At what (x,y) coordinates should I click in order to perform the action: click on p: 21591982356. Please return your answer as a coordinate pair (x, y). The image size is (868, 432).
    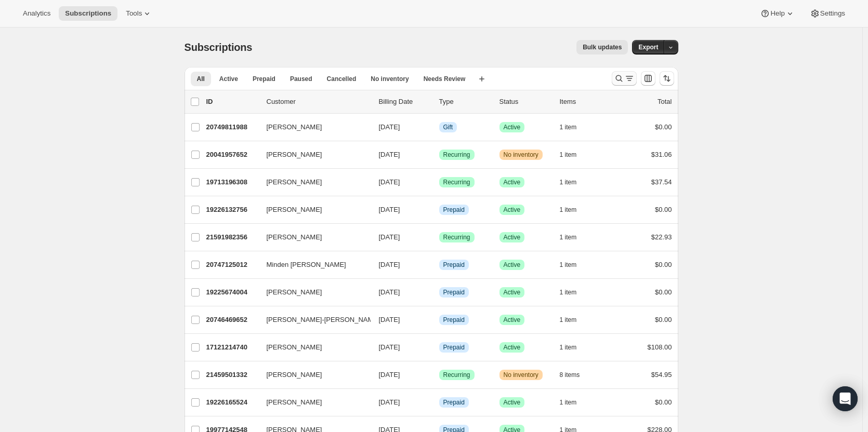
    Looking at the image, I should click on (232, 237).